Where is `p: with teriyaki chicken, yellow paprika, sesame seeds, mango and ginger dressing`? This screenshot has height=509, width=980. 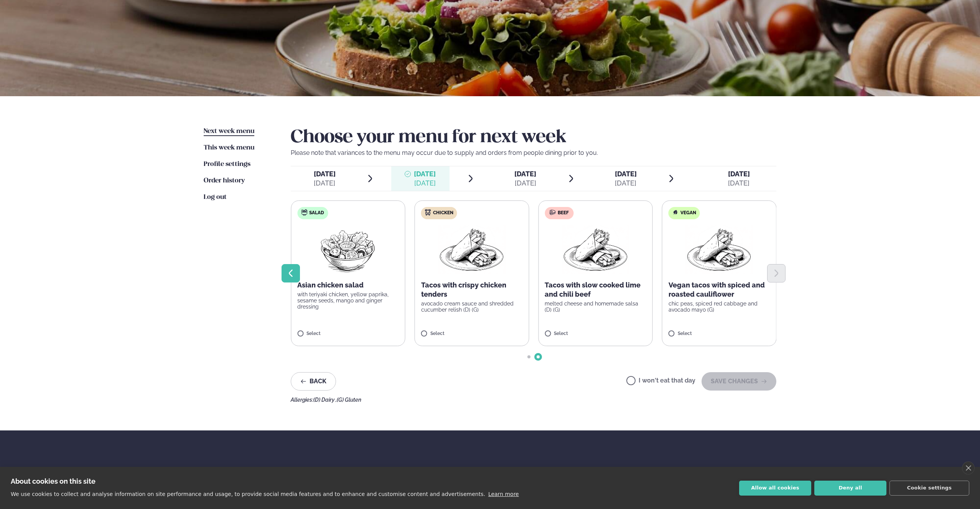 p: with teriyaki chicken, yellow paprika, sesame seeds, mango and ginger dressing is located at coordinates (348, 300).